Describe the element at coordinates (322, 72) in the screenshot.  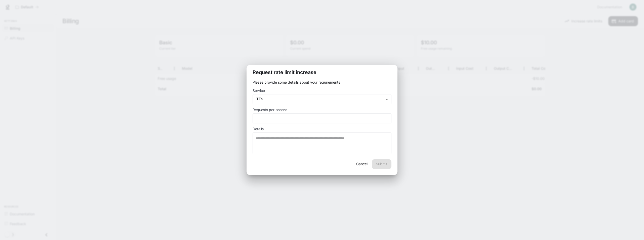
I see `h2: Request rate limit increase` at that location.